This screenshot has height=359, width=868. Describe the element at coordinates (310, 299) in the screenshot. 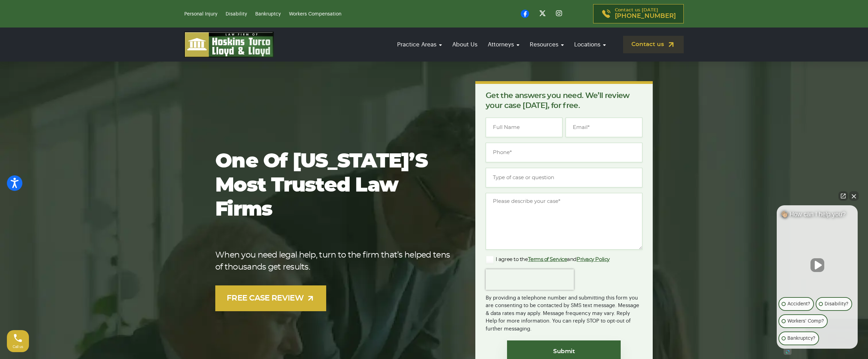

I see `img: arrow-up-right-light.svg` at that location.